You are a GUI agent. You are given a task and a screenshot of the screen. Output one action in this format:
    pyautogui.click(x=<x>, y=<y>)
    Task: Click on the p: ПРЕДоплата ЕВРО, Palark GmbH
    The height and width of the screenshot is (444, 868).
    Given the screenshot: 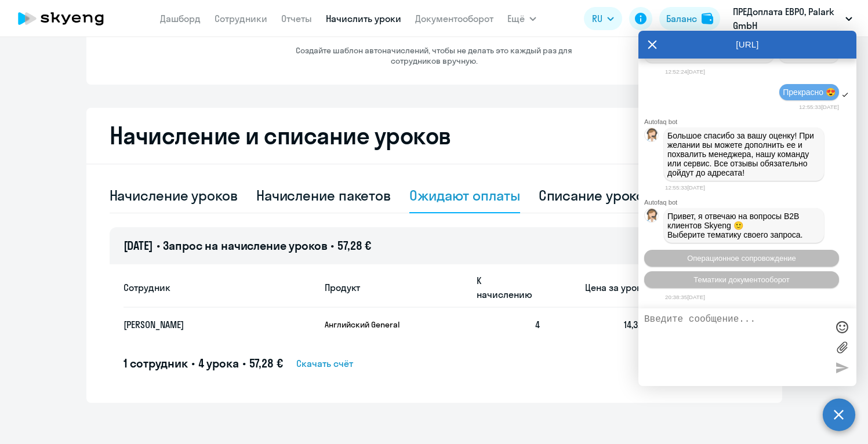 What is the action you would take?
    pyautogui.click(x=786, y=19)
    